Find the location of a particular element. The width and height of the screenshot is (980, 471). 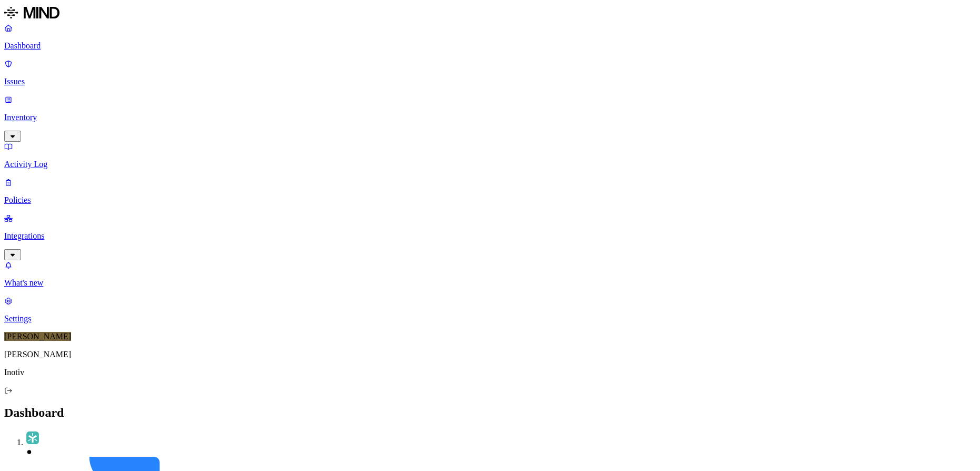

p: Issues is located at coordinates (490, 82).